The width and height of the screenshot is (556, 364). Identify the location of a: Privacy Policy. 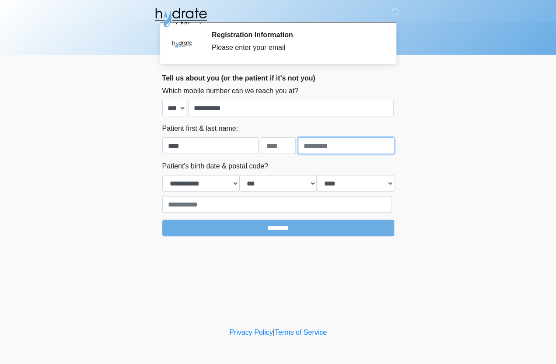
(251, 332).